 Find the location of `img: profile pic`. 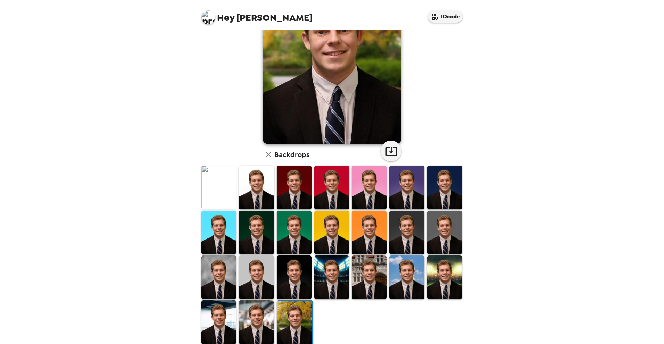

img: profile pic is located at coordinates (208, 17).